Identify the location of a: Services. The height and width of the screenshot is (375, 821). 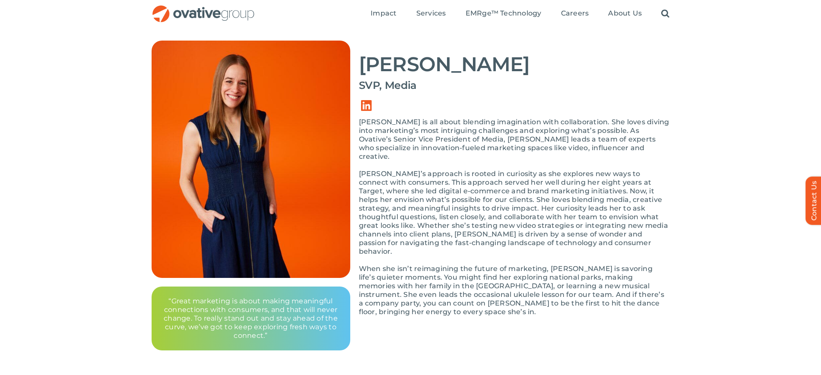
(431, 14).